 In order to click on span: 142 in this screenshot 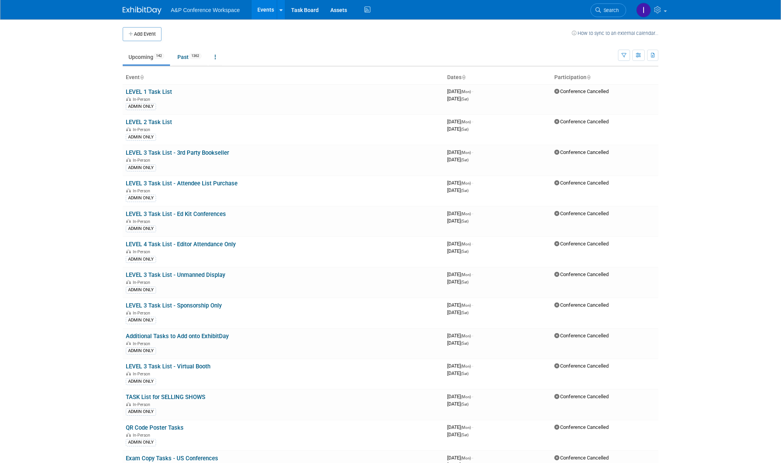, I will do `click(159, 56)`.